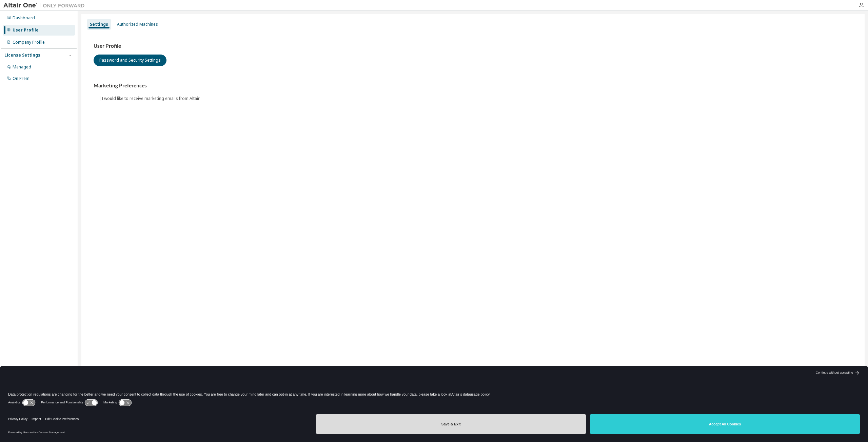  I want to click on div: Managed, so click(22, 67).